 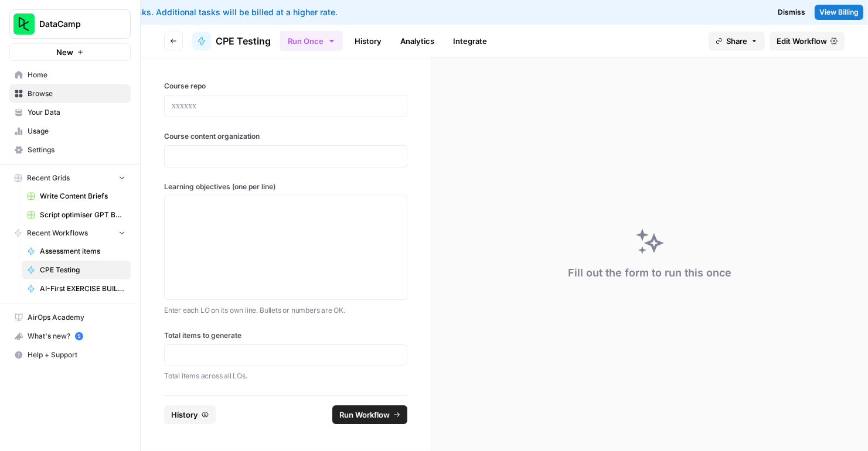 I want to click on span: Usage, so click(x=76, y=131).